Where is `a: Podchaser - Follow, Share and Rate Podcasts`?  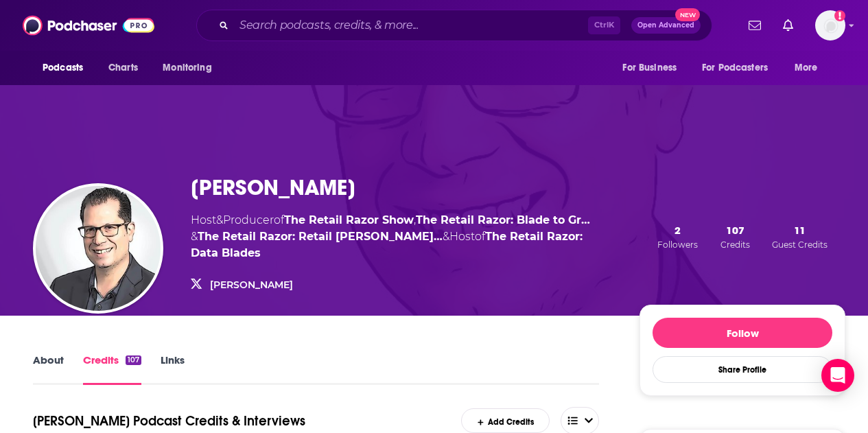
a: Podchaser - Follow, Share and Rate Podcasts is located at coordinates (88, 26).